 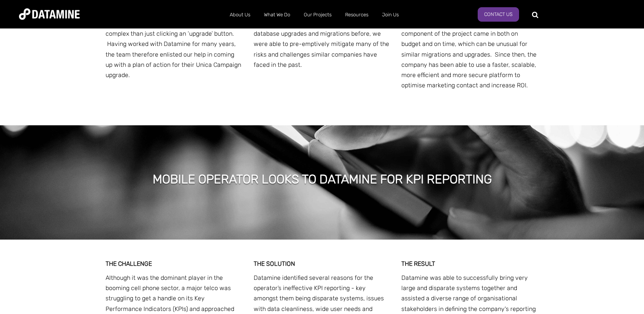 I want to click on a: Contact Us, so click(x=498, y=15).